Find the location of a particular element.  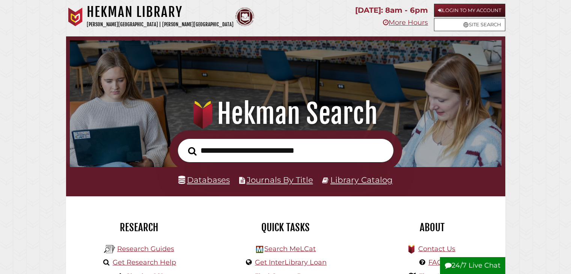

img: Calvin University is located at coordinates (75, 17).